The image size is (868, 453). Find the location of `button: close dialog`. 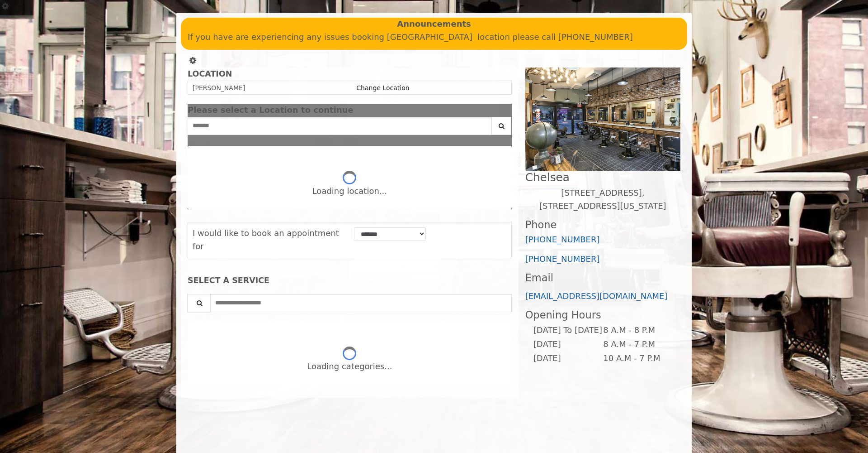

button: close dialog is located at coordinates (505, 110).